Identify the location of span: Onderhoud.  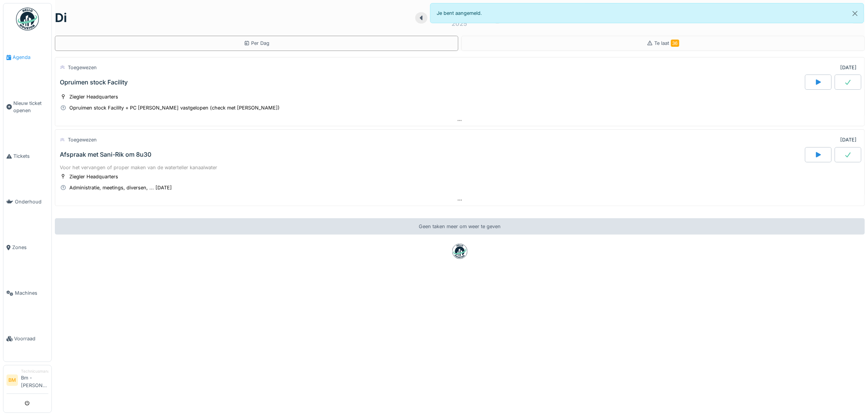
(32, 202).